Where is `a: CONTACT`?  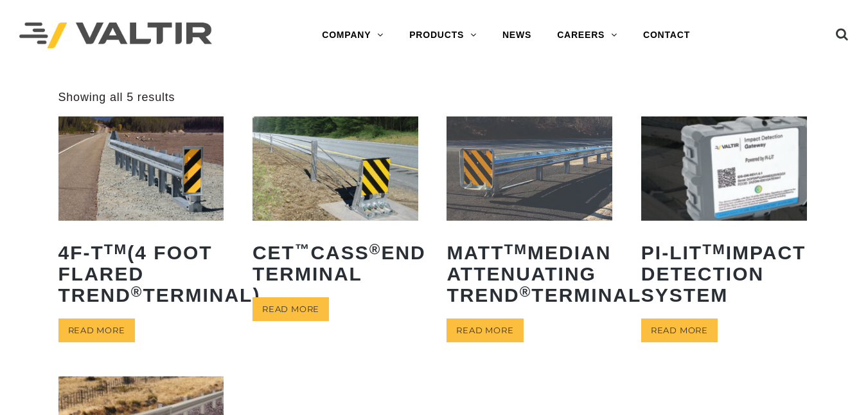
a: CONTACT is located at coordinates (666, 36).